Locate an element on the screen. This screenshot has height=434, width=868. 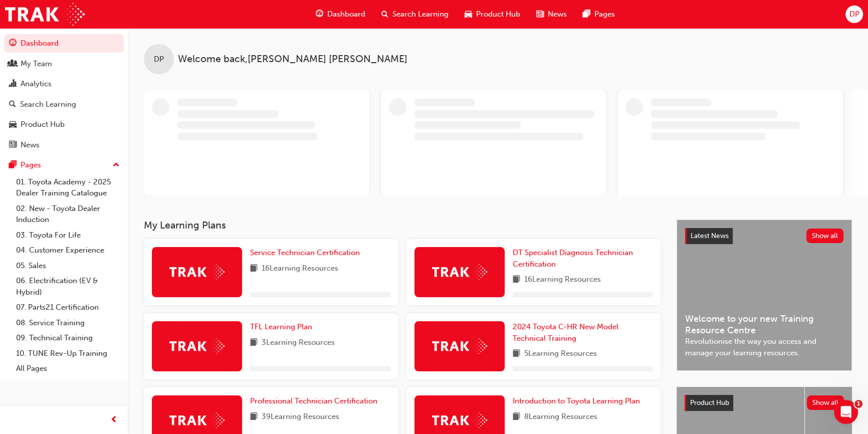
span: Dashboard is located at coordinates (346, 14).